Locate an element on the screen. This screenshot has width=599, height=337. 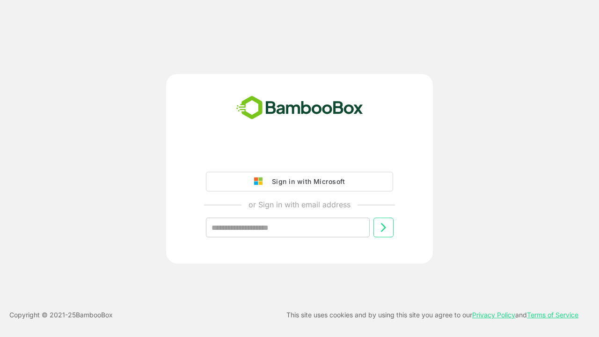
a: Terms of Service is located at coordinates (553, 314).